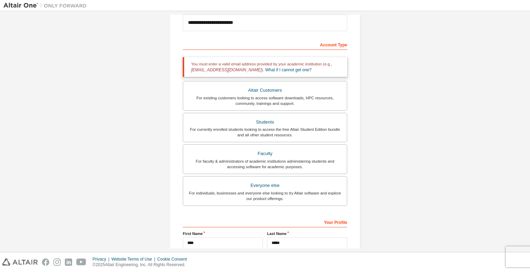 This screenshot has height=272, width=530. What do you see at coordinates (265, 164) in the screenshot?
I see `div: For faculty & administrators of academic institutions administering students and accessing softwa...` at bounding box center [265, 164].